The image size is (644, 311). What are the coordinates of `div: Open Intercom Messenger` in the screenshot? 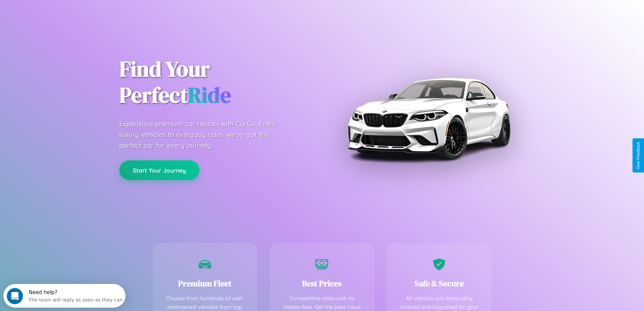 It's located at (64, 12).